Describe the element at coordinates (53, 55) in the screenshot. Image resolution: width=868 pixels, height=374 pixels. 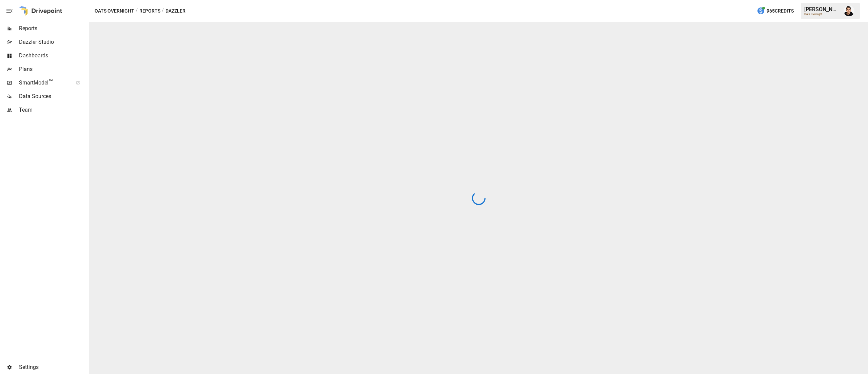
I see `span: Dashboards` at that location.